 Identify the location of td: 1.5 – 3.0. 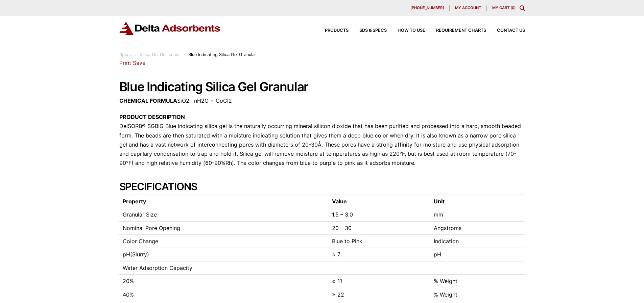
(380, 214).